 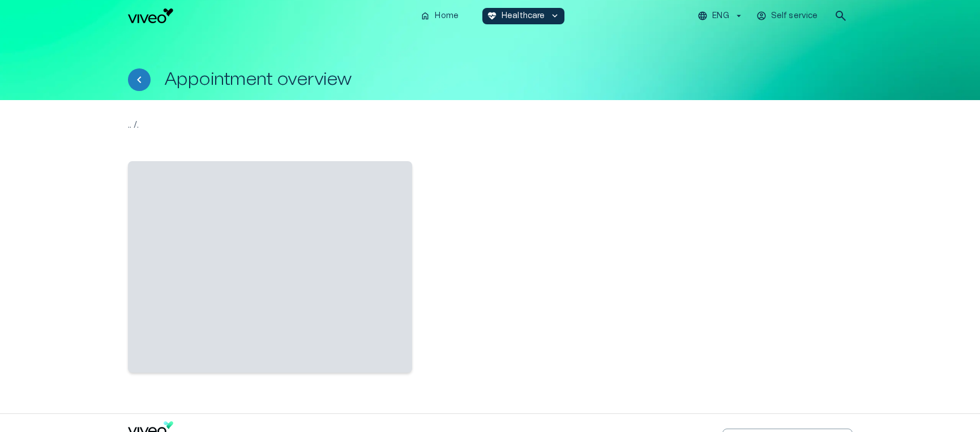 I want to click on button: open search modal, so click(x=840, y=16).